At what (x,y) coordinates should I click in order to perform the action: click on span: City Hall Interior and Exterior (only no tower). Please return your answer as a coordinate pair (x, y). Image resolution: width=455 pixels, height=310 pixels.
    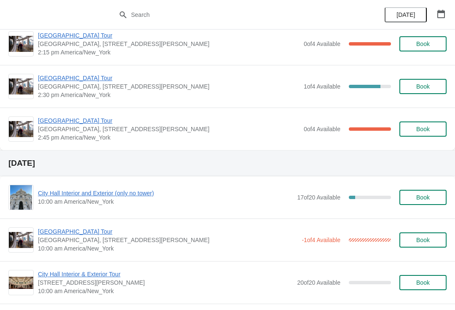
    Looking at the image, I should click on (165, 193).